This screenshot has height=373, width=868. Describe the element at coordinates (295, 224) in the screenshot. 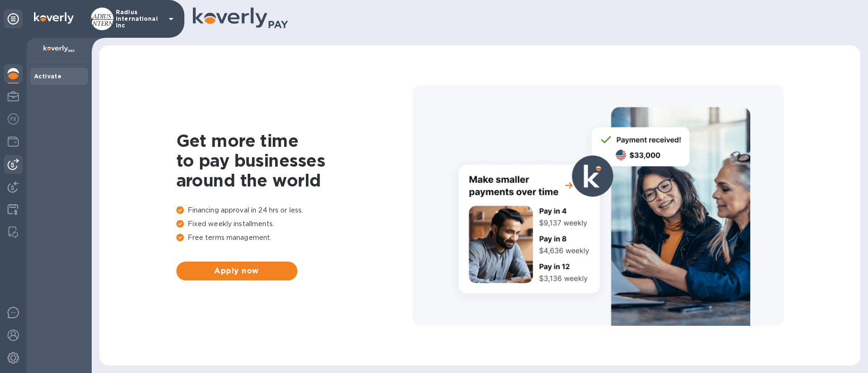

I see `p: Fixed weekly installments.` at that location.